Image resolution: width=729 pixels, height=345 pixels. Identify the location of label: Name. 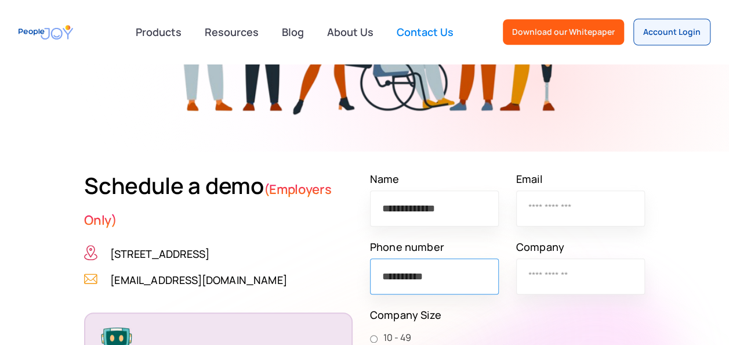
(434, 179).